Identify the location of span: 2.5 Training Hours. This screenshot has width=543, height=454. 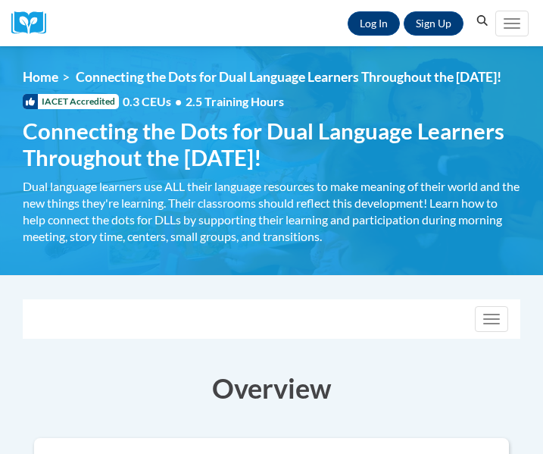
(235, 101).